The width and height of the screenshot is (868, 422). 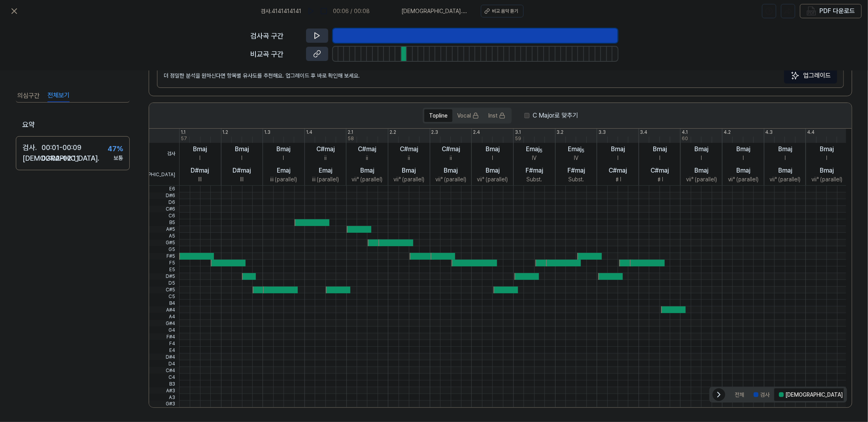 I want to click on span: F#4, so click(x=164, y=336).